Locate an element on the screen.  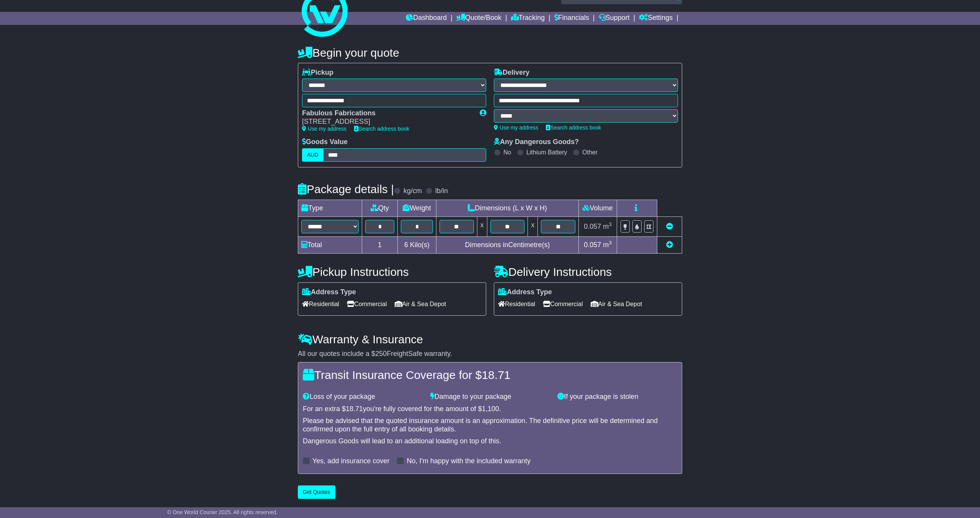
td: Dimensions in Centimetre(s) is located at coordinates (507, 245).